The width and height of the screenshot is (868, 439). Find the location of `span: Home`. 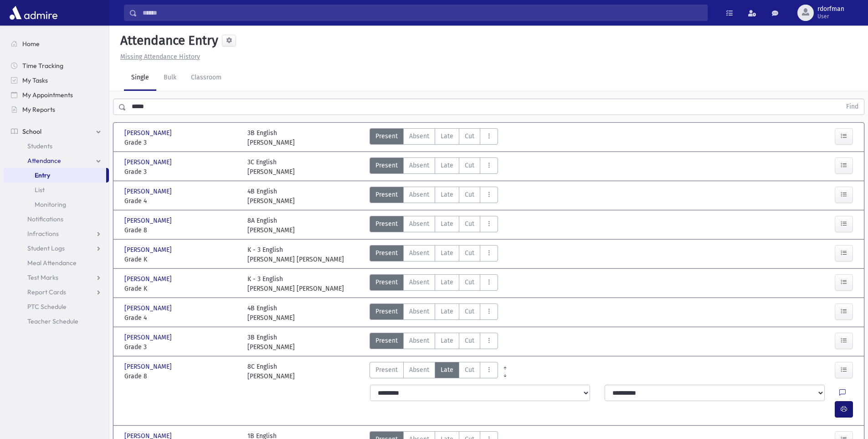

span: Home is located at coordinates (31, 44).